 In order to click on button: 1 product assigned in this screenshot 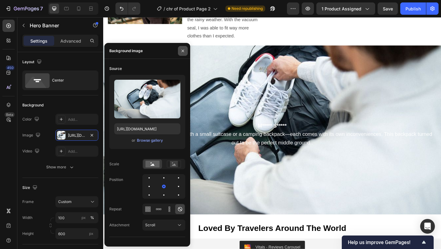, I will do `click(346, 9)`.